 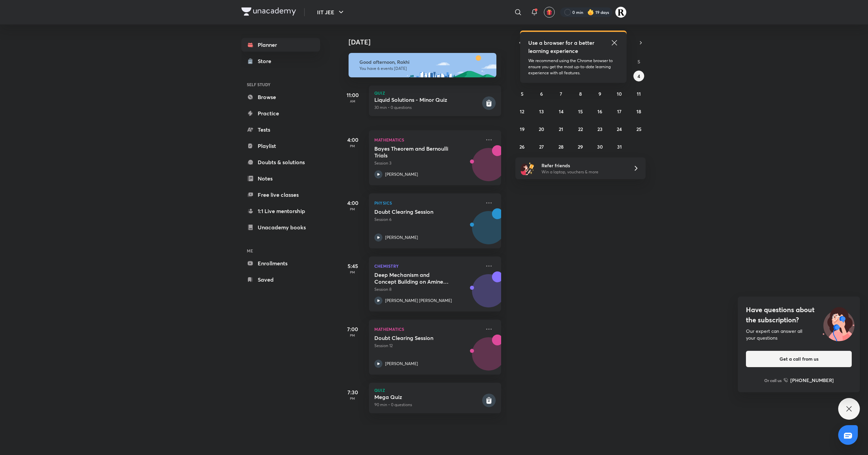 I want to click on button: October 6, 2025, so click(x=542, y=94).